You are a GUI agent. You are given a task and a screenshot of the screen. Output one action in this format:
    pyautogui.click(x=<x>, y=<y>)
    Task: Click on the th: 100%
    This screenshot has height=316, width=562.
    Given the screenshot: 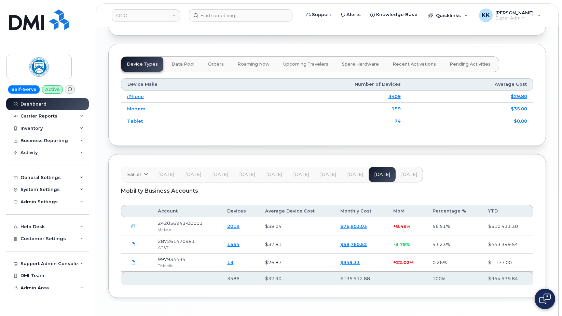 What is the action you would take?
    pyautogui.click(x=454, y=279)
    